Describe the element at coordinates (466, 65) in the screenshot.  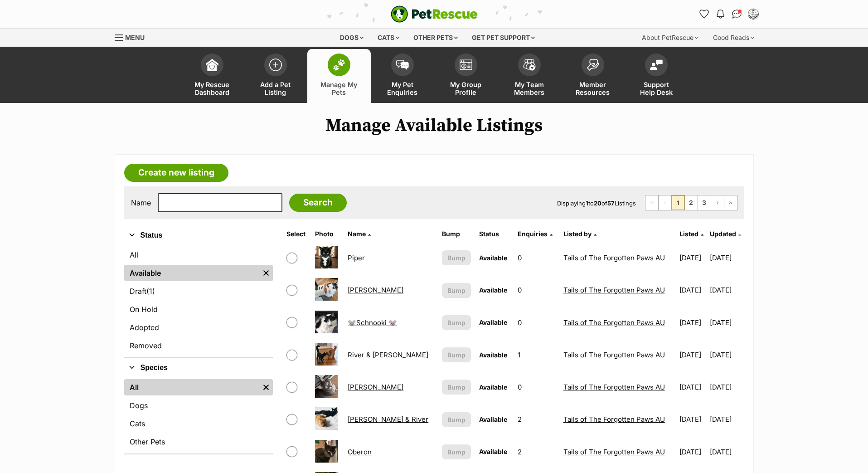
I see `img: group-profile-icon-3fa3cf56718a62981997c0bc7e787c4b2cf8bcc04b72c1350f741eb67cf2f40e.svg` at that location.